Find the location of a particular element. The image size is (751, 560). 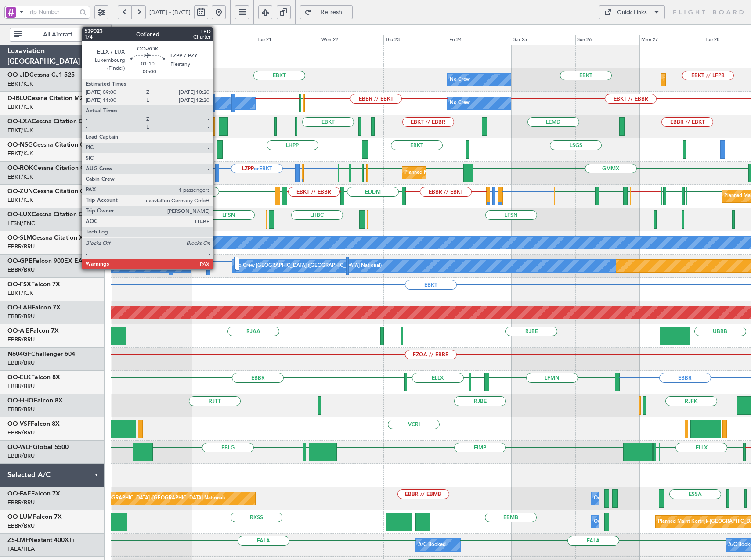

a: OO-ROKCessna Citation CJ4 is located at coordinates (49, 168).